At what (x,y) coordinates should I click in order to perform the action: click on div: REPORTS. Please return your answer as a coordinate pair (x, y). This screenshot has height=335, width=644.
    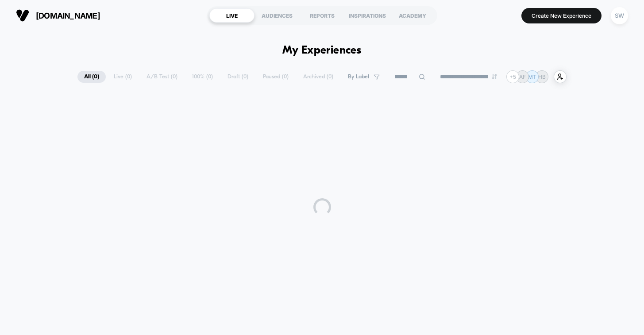
    Looking at the image, I should click on (322, 15).